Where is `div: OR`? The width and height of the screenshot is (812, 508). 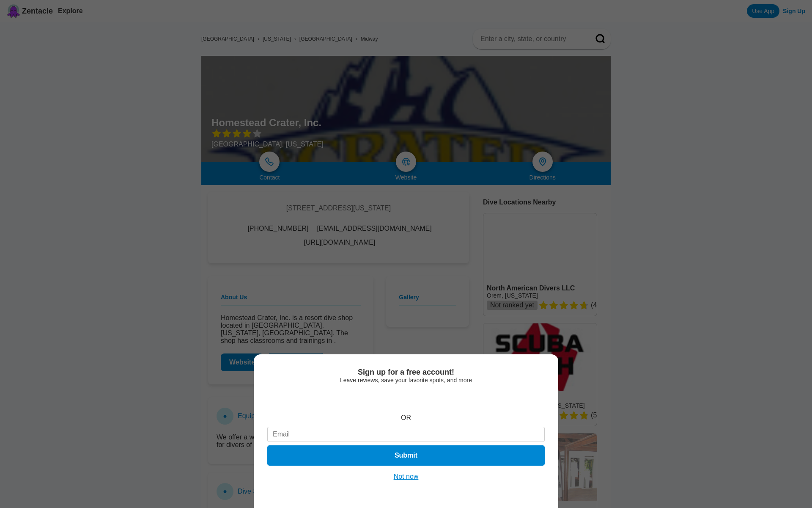
div: OR is located at coordinates (406, 418).